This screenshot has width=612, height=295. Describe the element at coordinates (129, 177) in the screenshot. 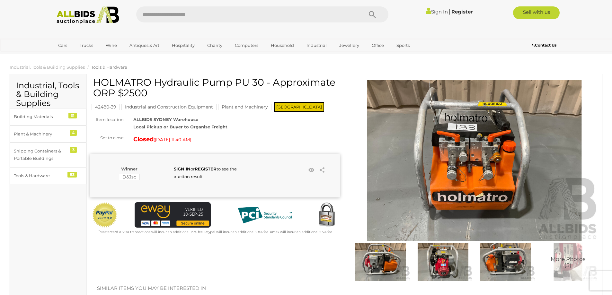

I see `mark: D&Jsc` at that location.